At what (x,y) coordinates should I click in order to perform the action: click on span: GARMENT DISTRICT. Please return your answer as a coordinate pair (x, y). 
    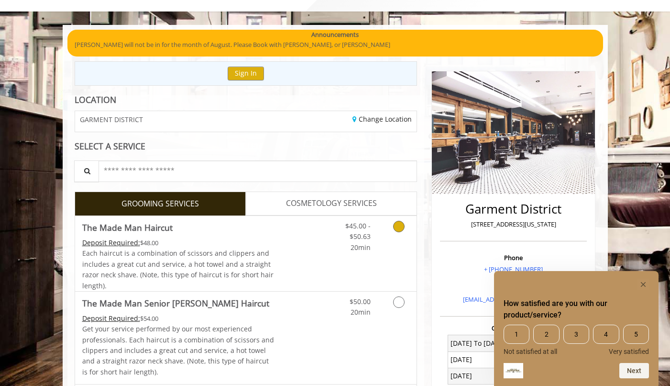
    Looking at the image, I should click on (111, 119).